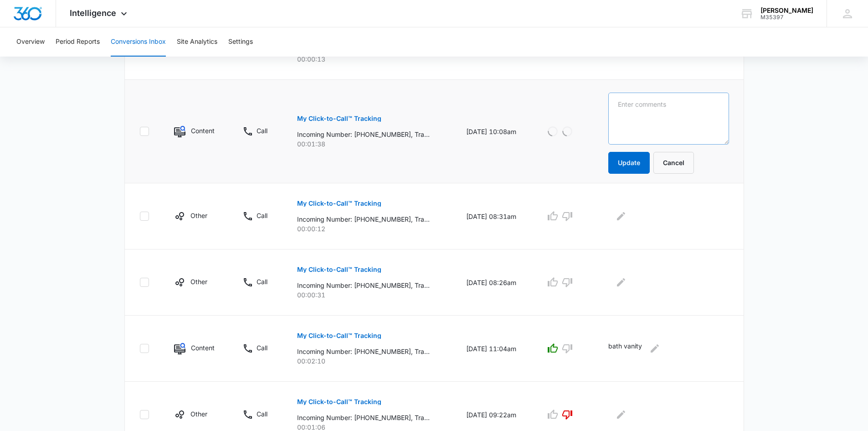  I want to click on p: 00:00:13, so click(370, 59).